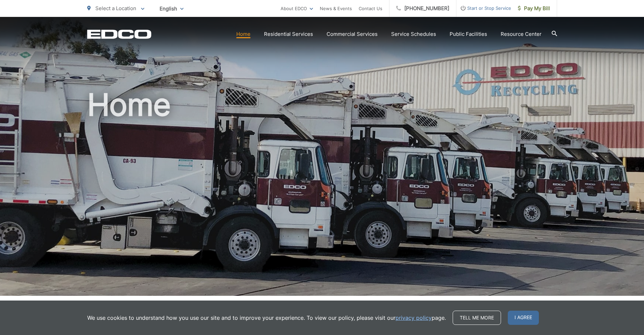 The width and height of the screenshot is (644, 335). What do you see at coordinates (335, 9) in the screenshot?
I see `a: News & Events` at bounding box center [335, 9].